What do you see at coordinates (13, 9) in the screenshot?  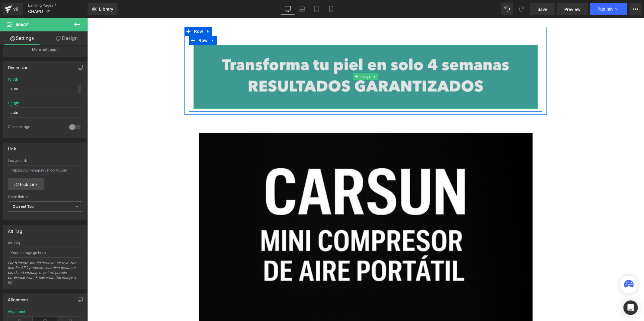 I see `a: v6` at bounding box center [13, 9].